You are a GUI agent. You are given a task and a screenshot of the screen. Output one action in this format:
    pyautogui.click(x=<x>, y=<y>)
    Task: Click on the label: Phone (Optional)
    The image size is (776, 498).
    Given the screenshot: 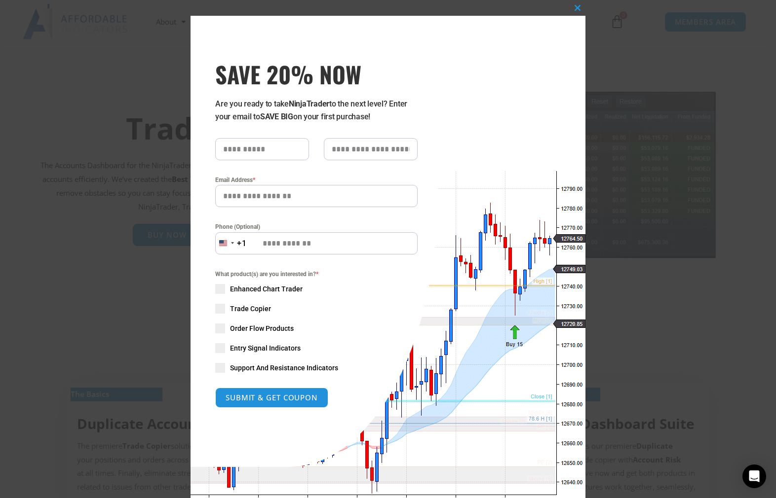 What is the action you would take?
    pyautogui.click(x=316, y=227)
    